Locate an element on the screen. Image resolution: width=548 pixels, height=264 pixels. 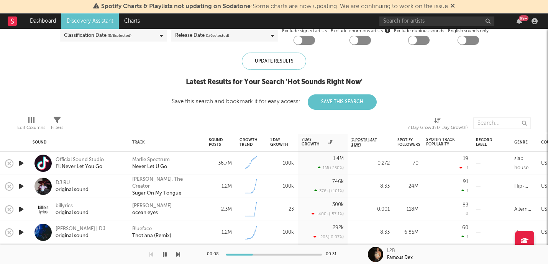
div: 118M is located at coordinates (408, 209).